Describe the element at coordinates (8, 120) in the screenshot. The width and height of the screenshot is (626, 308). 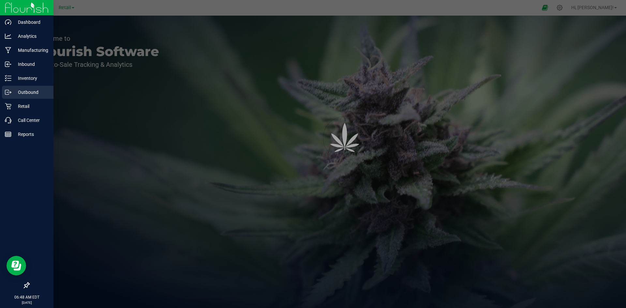
I see `inline-svg: Call Center` at that location.